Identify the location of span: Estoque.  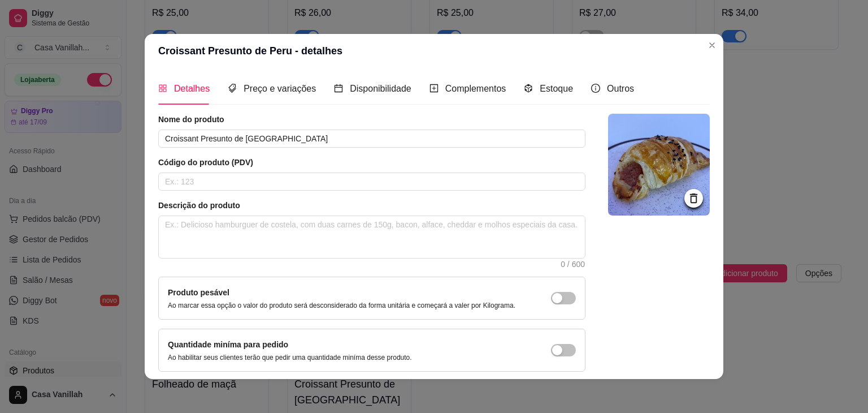
(556, 88).